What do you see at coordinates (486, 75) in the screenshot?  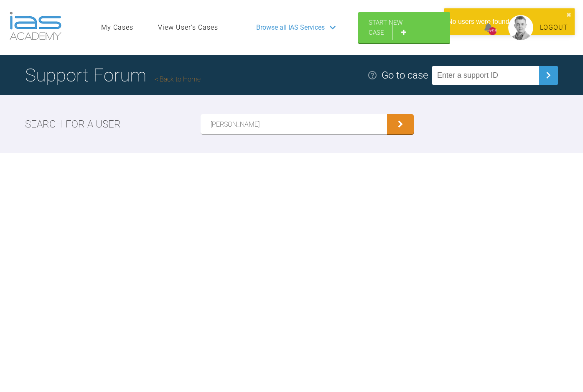 I see `input: Enter a support ID` at bounding box center [486, 75].